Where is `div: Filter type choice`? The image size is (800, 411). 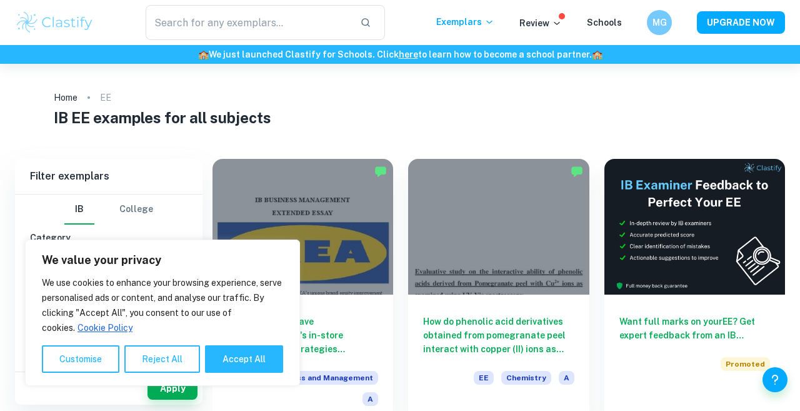 div: Filter type choice is located at coordinates (109, 209).